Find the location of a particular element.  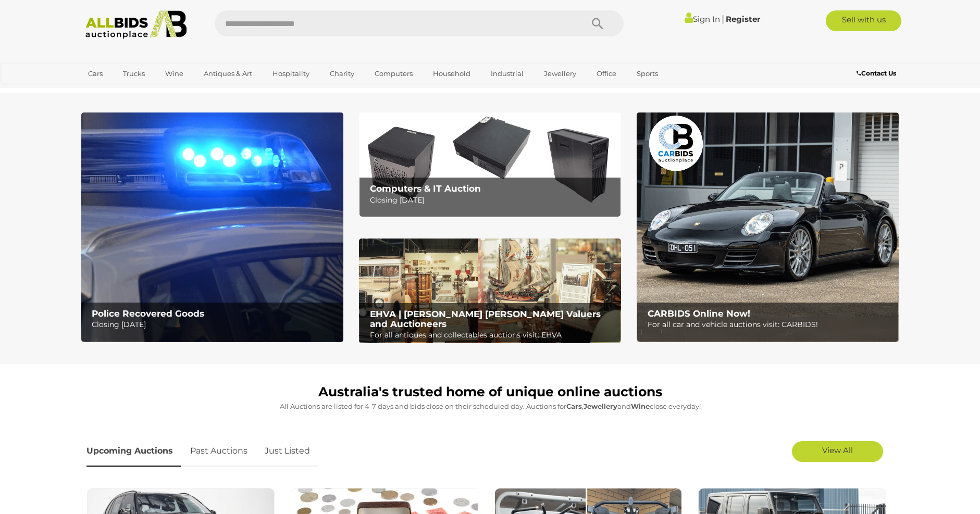

a: Register is located at coordinates (743, 18).